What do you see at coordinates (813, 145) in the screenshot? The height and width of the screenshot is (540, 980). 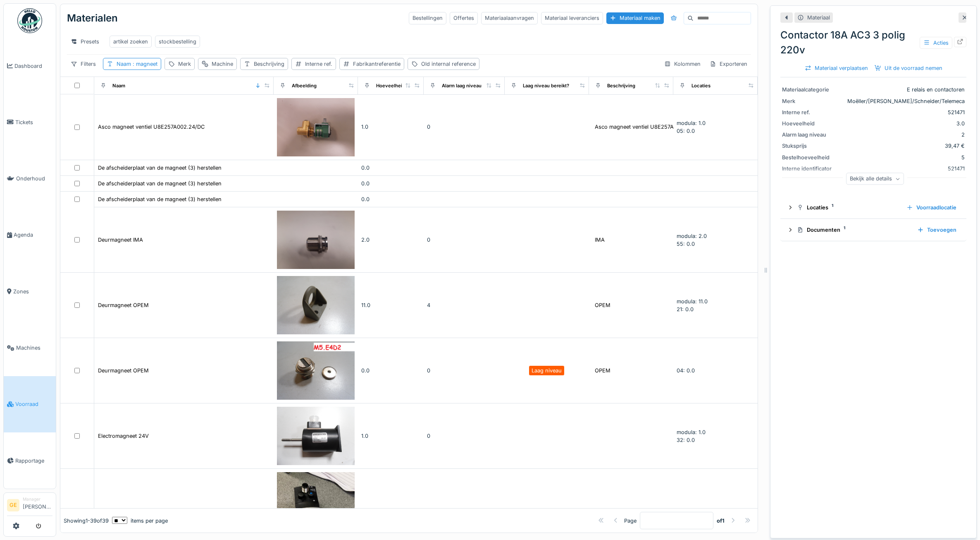 I see `div: Stuksprijs` at bounding box center [813, 145].